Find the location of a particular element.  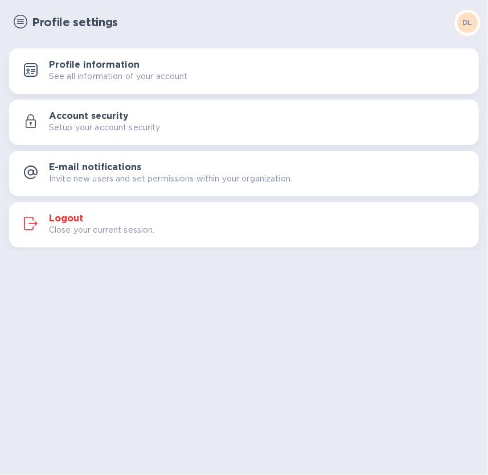

button: Profile informationSee all information of your account is located at coordinates (244, 71).